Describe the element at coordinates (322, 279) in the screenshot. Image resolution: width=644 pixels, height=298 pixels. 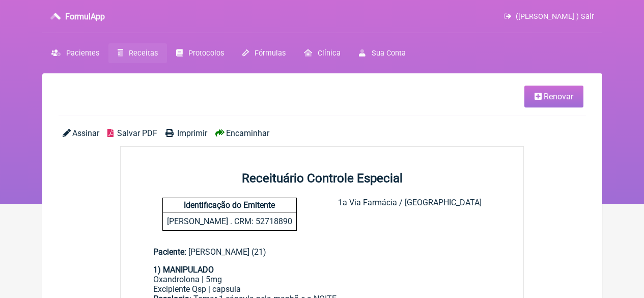
I see `div: Oxandrolona | 5mg` at that location.